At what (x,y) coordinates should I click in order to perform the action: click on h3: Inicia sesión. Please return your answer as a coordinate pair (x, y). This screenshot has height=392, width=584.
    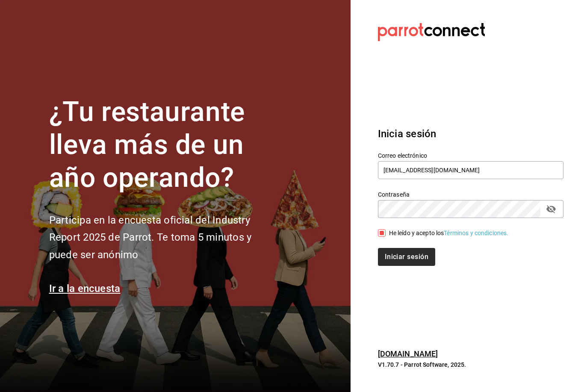
    Looking at the image, I should click on (471, 134).